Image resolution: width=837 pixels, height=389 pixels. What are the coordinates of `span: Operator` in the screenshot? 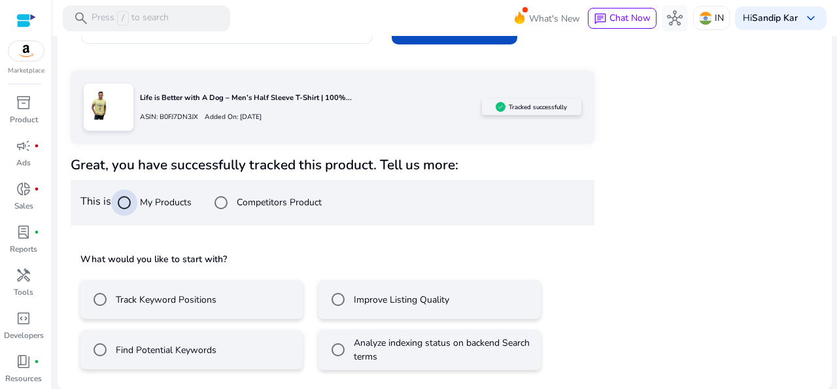 It's located at (126, 138).